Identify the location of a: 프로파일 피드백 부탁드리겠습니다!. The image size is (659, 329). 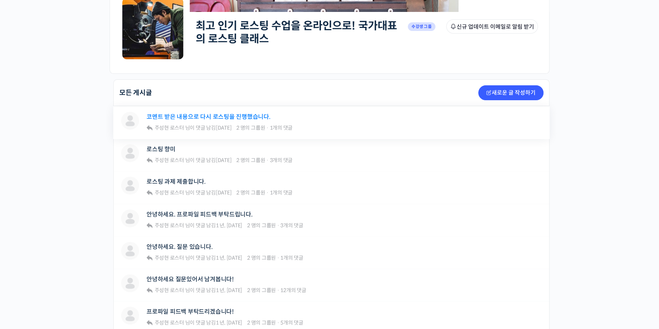
(190, 312).